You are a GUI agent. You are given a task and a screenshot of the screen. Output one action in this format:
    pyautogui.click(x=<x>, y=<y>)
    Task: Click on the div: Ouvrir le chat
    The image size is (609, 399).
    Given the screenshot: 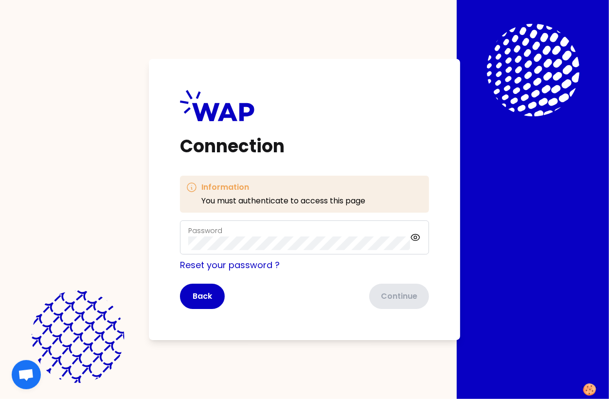 What is the action you would take?
    pyautogui.click(x=26, y=374)
    